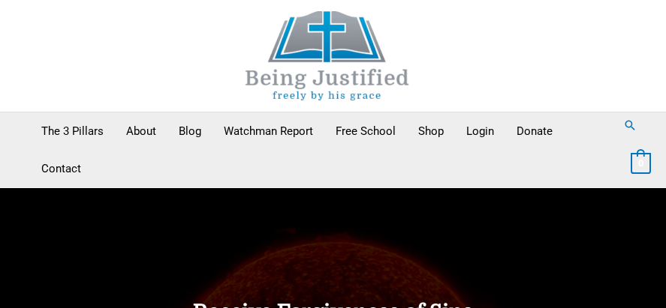 The width and height of the screenshot is (666, 308). Describe the element at coordinates (190, 131) in the screenshot. I see `a: Blog` at that location.